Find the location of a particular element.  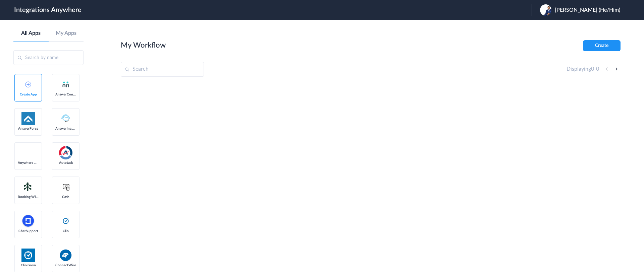

img: autotask.png is located at coordinates (65, 153).